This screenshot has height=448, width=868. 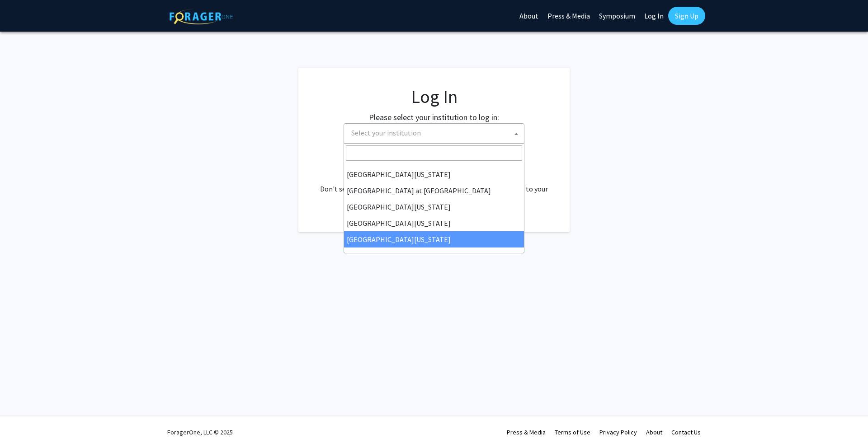 I want to click on a: Privacy Policy, so click(x=618, y=433).